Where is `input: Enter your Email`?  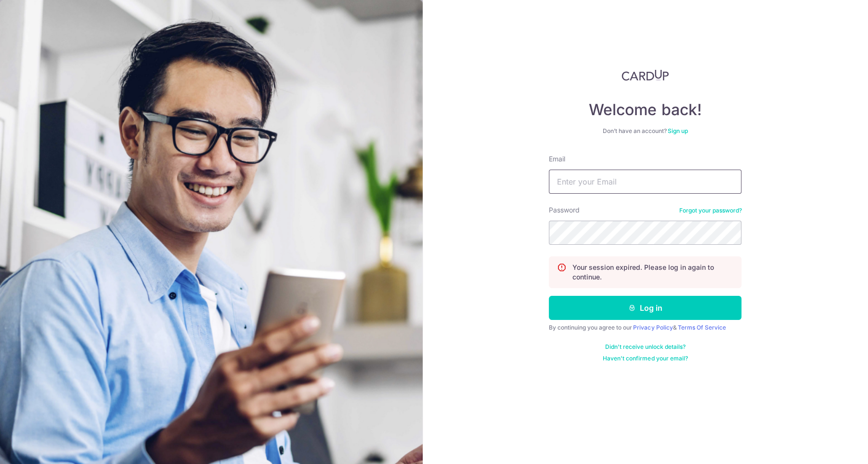
input: Enter your Email is located at coordinates (645, 182).